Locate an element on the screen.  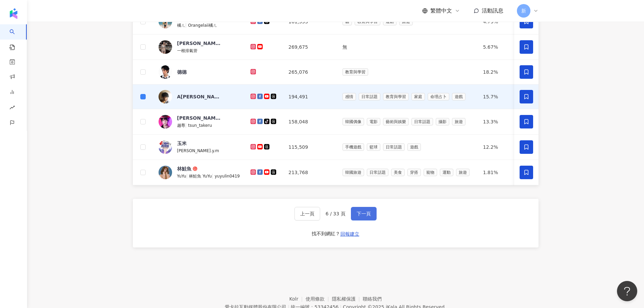
img: logo icon is located at coordinates (13, 13).